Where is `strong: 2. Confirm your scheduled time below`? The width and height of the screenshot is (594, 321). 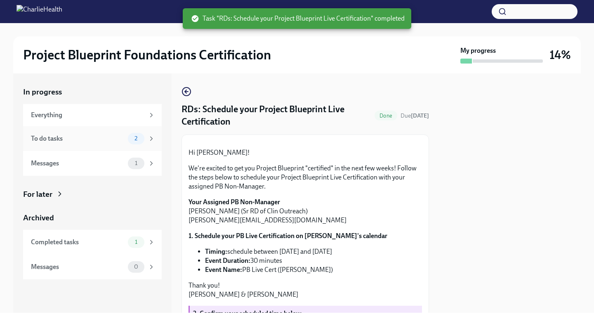 strong: 2. Confirm your scheduled time below is located at coordinates (247, 313).